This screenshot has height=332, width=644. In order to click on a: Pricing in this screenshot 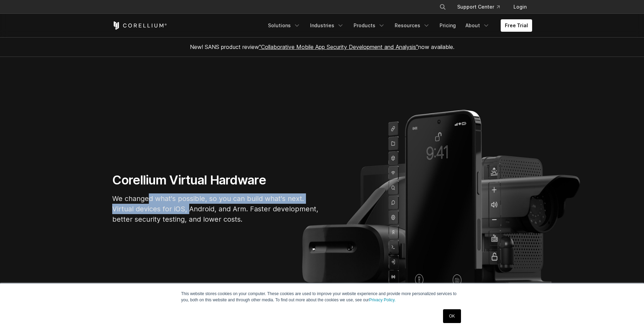, I will do `click(447, 25)`.